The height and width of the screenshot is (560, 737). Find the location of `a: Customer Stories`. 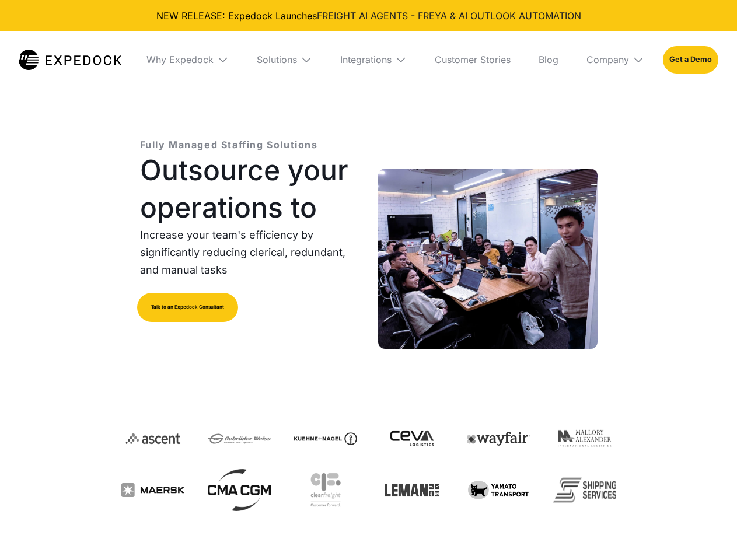

a: Customer Stories is located at coordinates (473, 59).